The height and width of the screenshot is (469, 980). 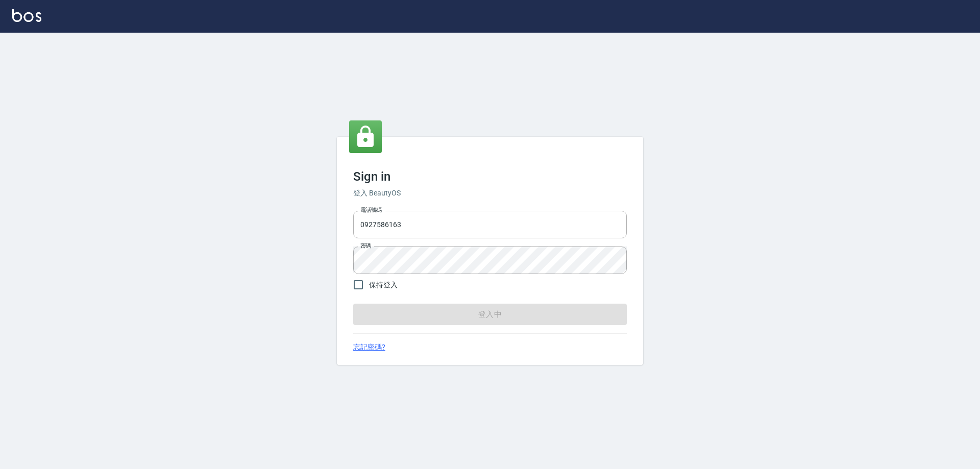 What do you see at coordinates (369, 347) in the screenshot?
I see `a: 忘記密碼?` at bounding box center [369, 347].